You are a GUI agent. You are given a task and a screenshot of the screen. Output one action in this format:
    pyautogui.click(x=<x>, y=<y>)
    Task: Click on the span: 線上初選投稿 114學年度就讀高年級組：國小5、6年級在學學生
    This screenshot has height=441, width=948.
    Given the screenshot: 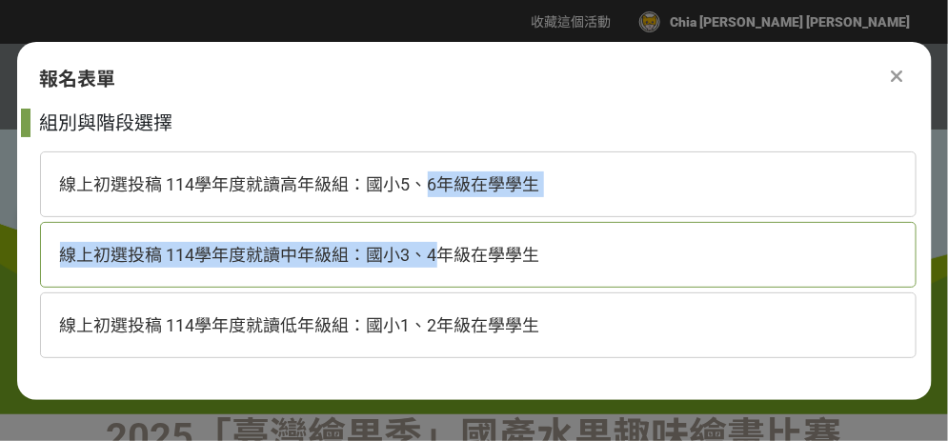 What is the action you would take?
    pyautogui.click(x=300, y=184)
    